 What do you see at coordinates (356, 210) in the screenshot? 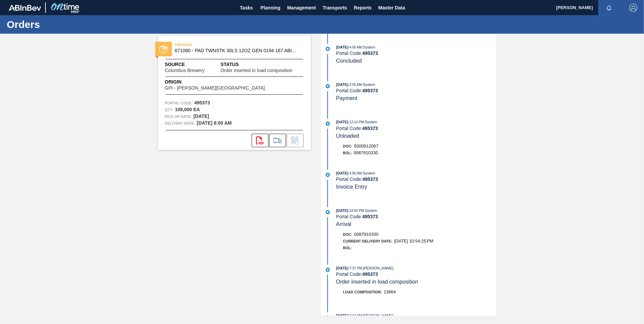
I see `span: - 10:54 PM` at bounding box center [356, 210].